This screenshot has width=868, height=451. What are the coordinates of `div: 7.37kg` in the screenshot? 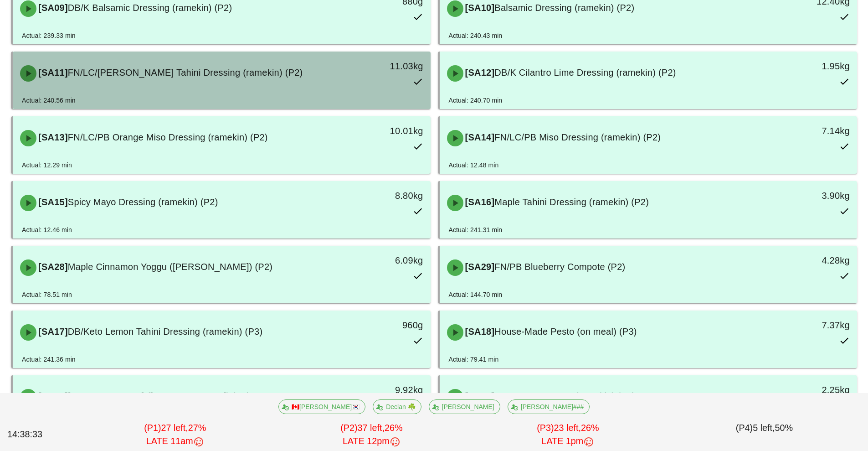 It's located at (804, 325).